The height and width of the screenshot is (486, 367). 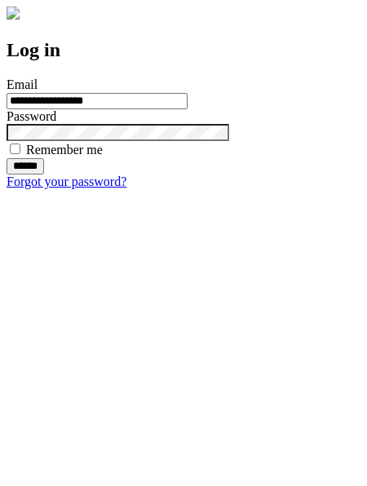 I want to click on label: Email, so click(x=22, y=84).